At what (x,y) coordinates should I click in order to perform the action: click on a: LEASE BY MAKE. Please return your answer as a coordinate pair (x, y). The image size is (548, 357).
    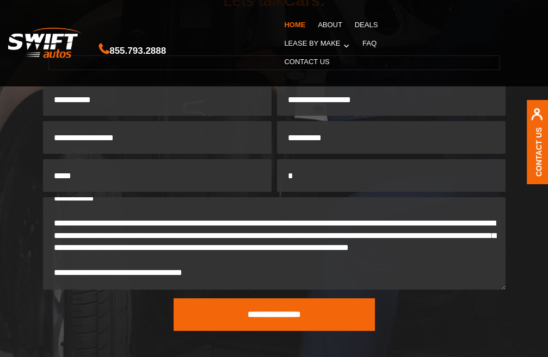
    Looking at the image, I should click on (317, 44).